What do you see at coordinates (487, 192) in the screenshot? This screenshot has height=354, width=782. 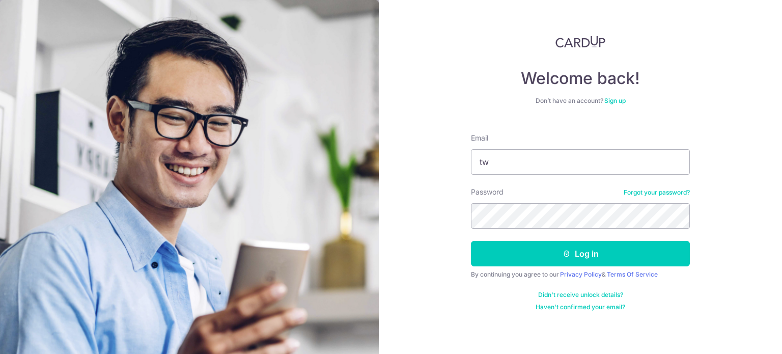 I see `label: Password` at bounding box center [487, 192].